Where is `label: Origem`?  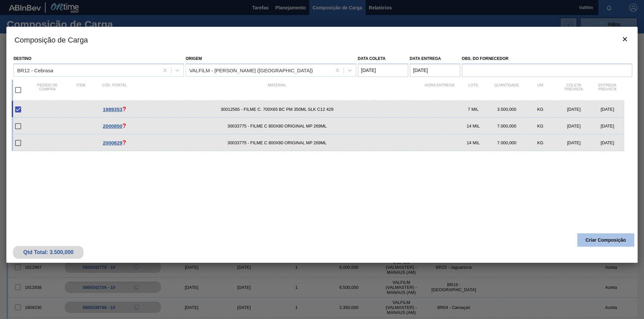 label: Origem is located at coordinates (194, 59).